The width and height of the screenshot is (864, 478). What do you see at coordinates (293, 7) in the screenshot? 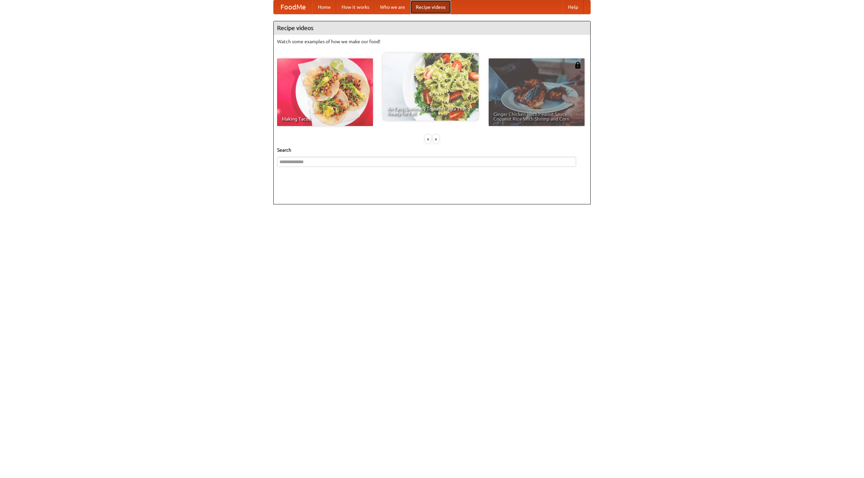
I see `a: FoodMe` at bounding box center [293, 7].